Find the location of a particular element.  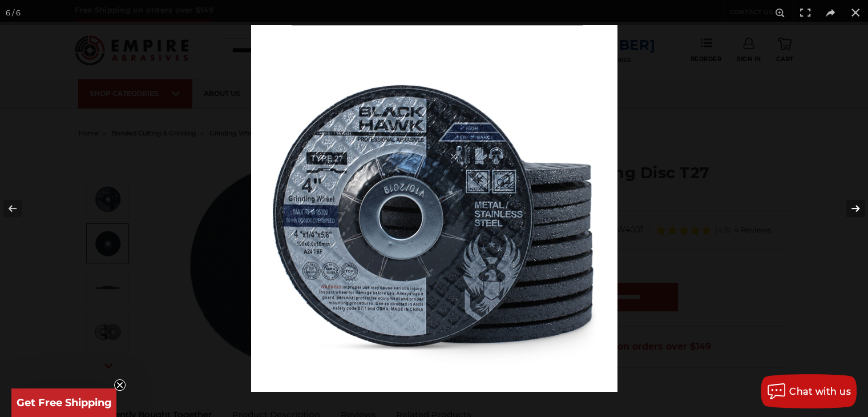

button: Close teaser is located at coordinates (120, 384).